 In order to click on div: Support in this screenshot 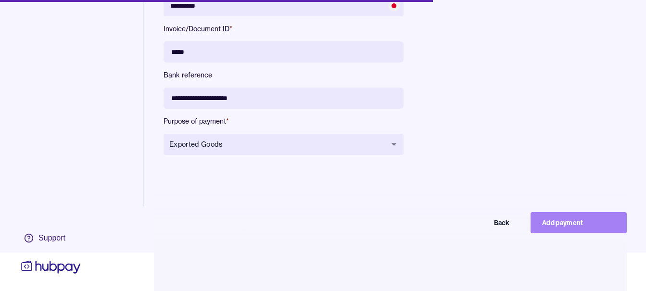, I will do `click(52, 238)`.